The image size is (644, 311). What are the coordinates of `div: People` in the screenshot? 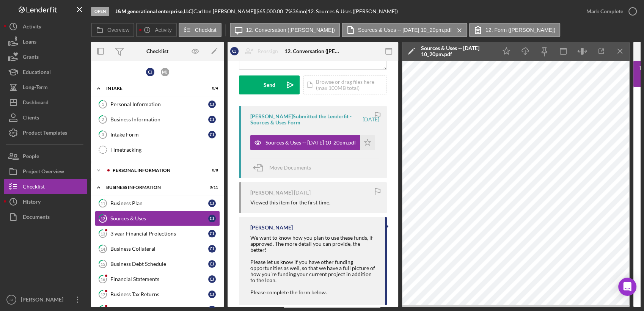 It's located at (31, 157).